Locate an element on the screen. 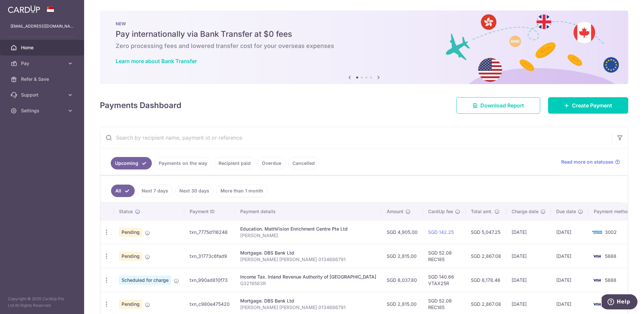 The image size is (644, 314). span: Charge date is located at coordinates (525, 212).